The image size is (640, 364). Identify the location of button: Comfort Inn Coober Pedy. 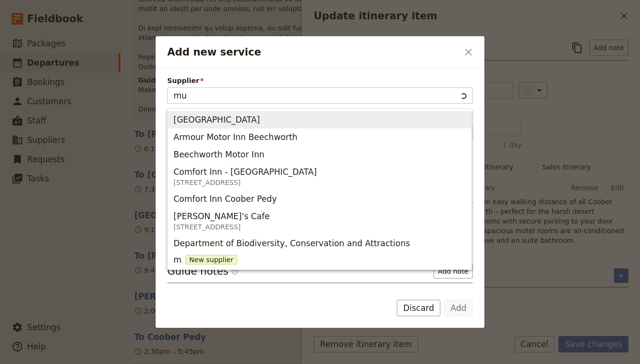
(319, 199).